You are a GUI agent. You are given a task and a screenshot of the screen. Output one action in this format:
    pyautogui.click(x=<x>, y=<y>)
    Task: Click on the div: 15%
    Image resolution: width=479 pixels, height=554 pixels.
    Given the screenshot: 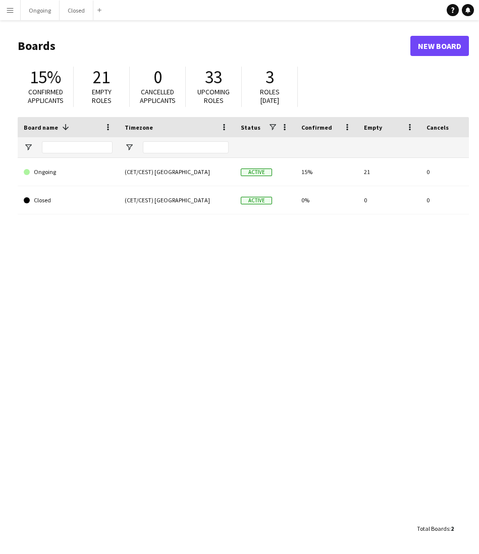 What is the action you would take?
    pyautogui.click(x=327, y=172)
    